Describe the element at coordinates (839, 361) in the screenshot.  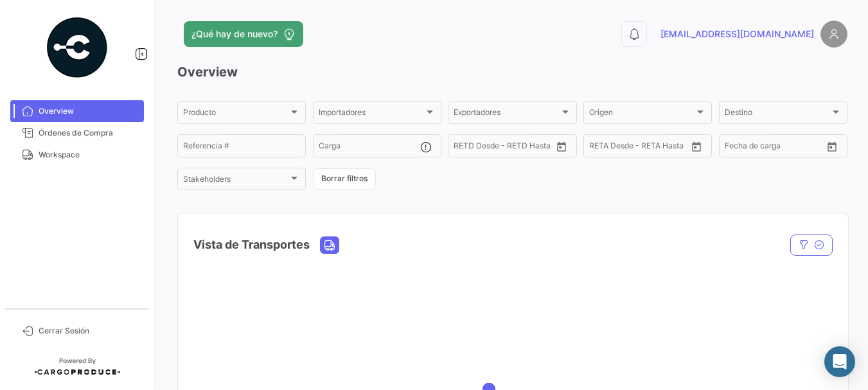
I see `div: Abrir Intercom Messenger` at that location.